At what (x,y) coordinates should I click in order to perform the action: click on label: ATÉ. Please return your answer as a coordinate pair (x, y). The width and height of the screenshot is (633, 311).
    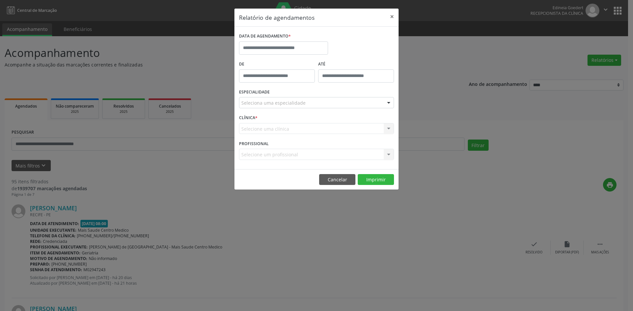
    Looking at the image, I should click on (356, 64).